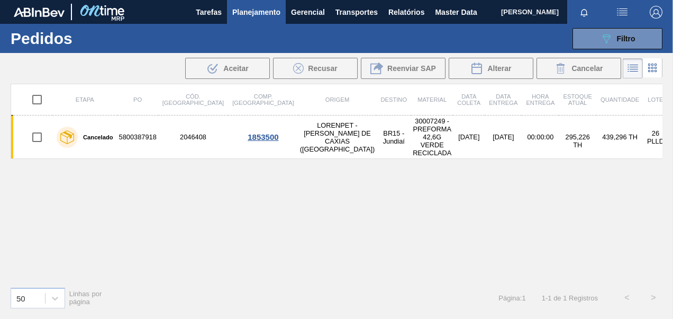 The height and width of the screenshot is (319, 673). I want to click on div: Reenviar SAP, so click(403, 68).